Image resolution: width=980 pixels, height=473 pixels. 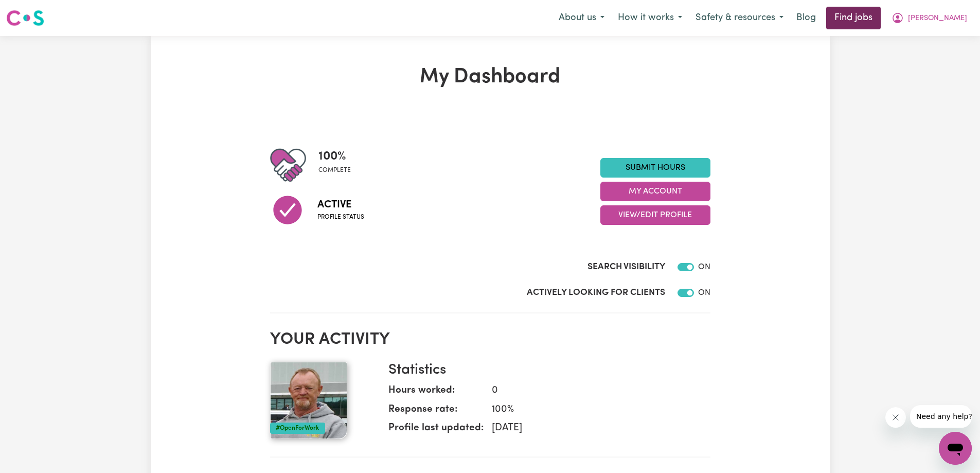 What do you see at coordinates (581, 18) in the screenshot?
I see `button: About us` at bounding box center [581, 18].